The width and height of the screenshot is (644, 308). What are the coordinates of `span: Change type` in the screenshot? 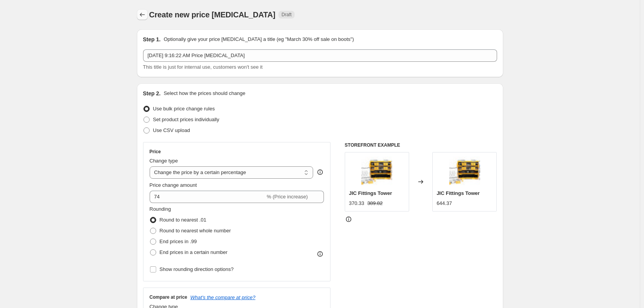 It's located at (164, 161).